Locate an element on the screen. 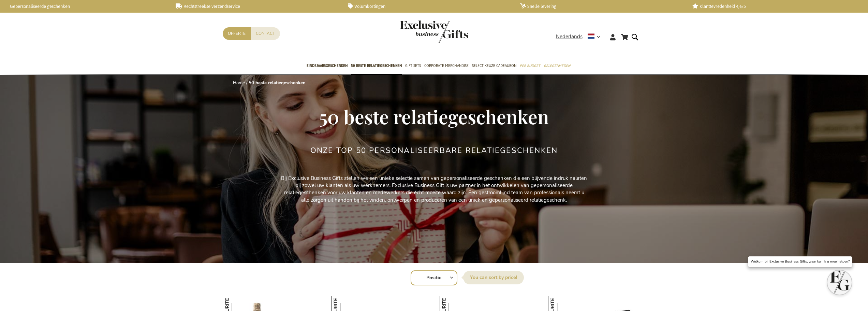 The width and height of the screenshot is (868, 311). span: Eindejaarsgeschenken is located at coordinates (327, 66).